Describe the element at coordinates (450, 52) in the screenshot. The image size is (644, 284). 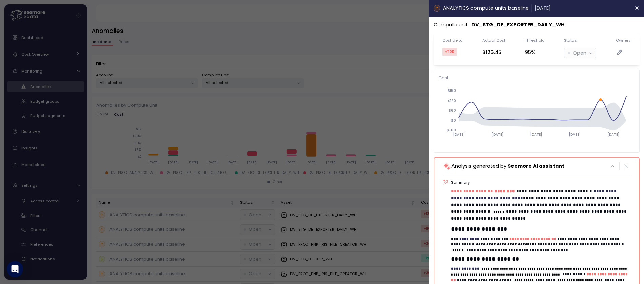
I see `div: +110 $` at that location.